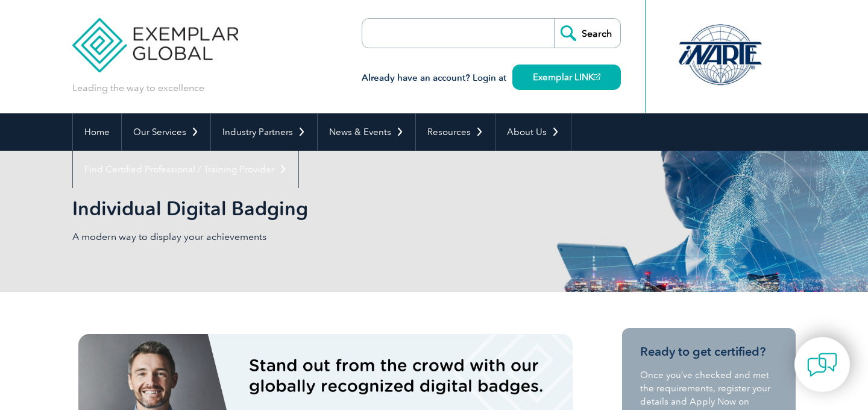 This screenshot has height=410, width=868. Describe the element at coordinates (709, 388) in the screenshot. I see `p: Once you’ve checked and met the requirements, register your details and Apply Now on` at that location.